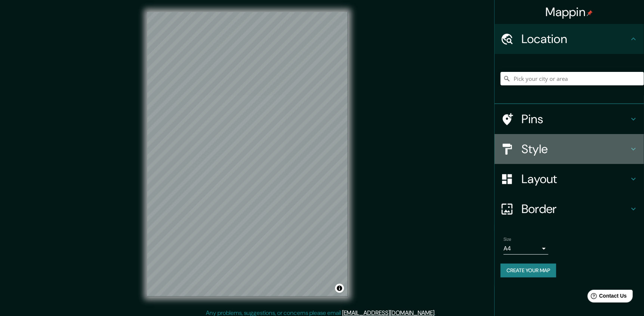 This screenshot has width=644, height=316. I want to click on h4: Style, so click(575, 149).